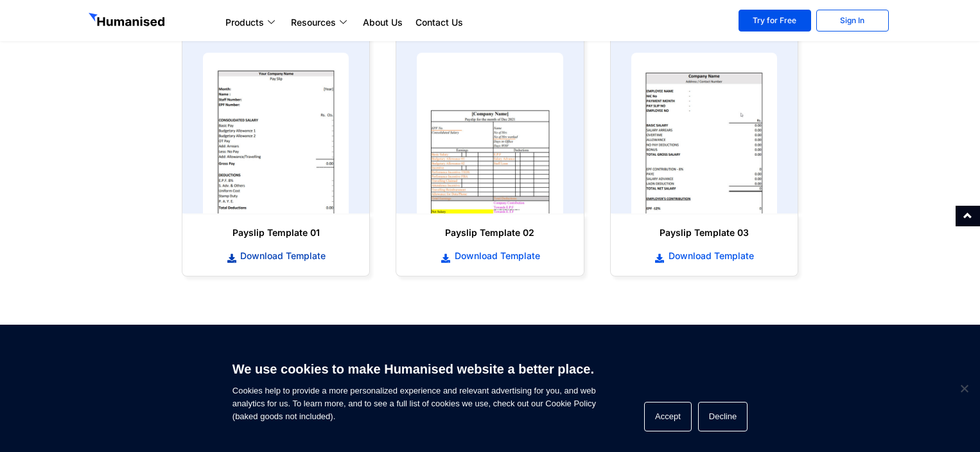  I want to click on a: Products, so click(252, 22).